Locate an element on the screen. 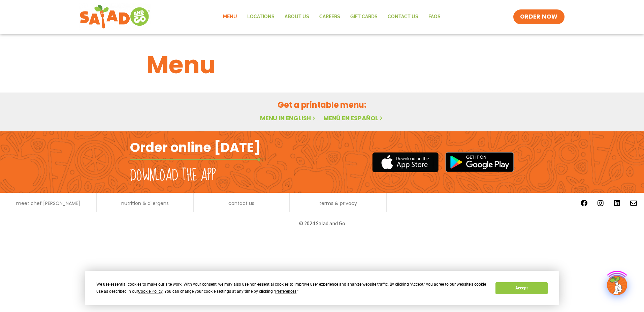 The image size is (644, 312). a: FAQs is located at coordinates (435, 17).